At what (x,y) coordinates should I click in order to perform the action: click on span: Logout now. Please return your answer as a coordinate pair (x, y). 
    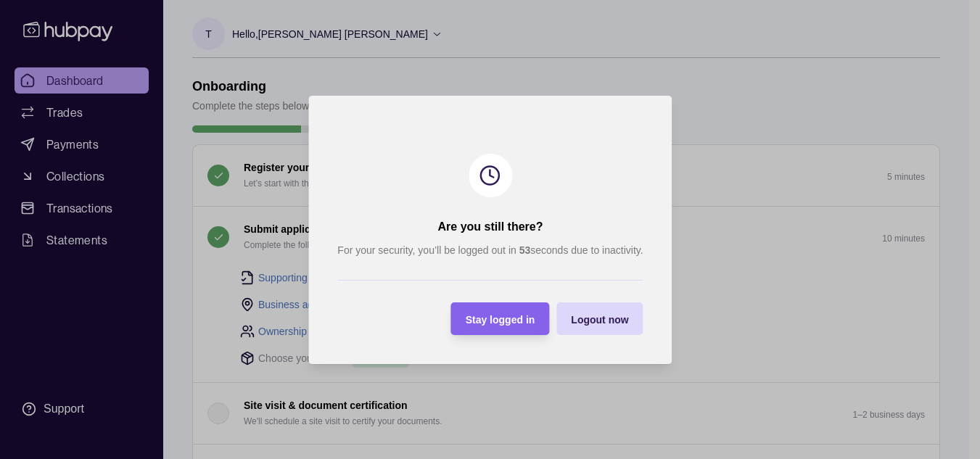
    Looking at the image, I should click on (599, 320).